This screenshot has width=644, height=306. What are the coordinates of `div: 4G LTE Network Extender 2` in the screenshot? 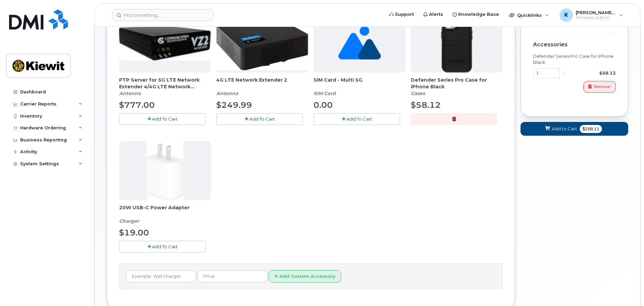 It's located at (262, 87).